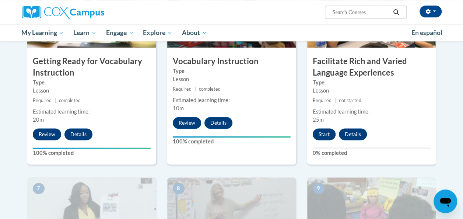 The image size is (463, 219). What do you see at coordinates (396, 12) in the screenshot?
I see `button: Search` at bounding box center [396, 12].